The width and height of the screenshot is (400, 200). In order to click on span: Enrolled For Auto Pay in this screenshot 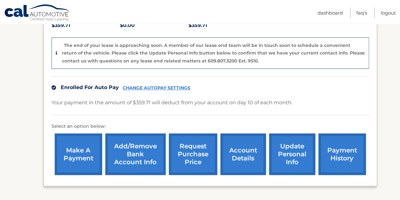, I will do `click(90, 87)`.